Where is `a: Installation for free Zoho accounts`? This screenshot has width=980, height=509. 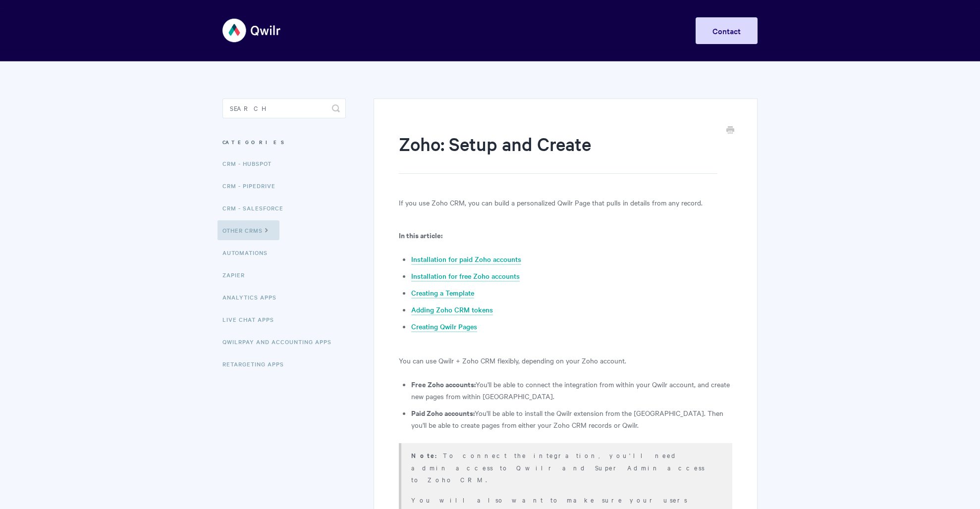 a: Installation for free Zoho accounts is located at coordinates (465, 276).